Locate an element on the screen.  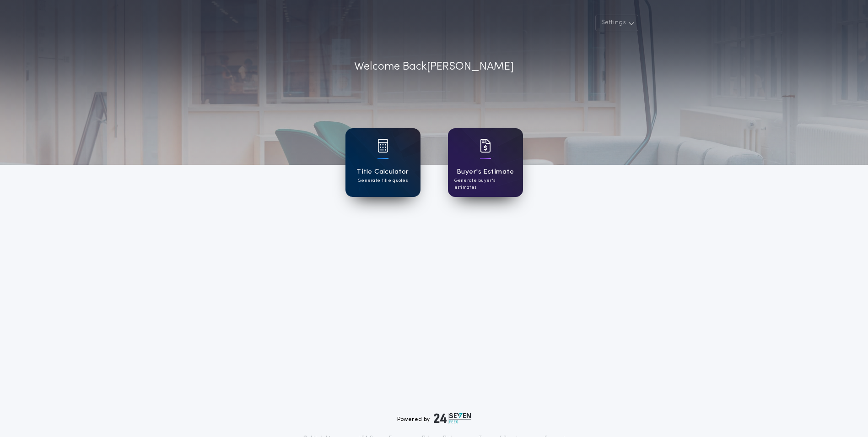
a: card iconTitle CalculatorGenerate title quotes is located at coordinates (383, 163).